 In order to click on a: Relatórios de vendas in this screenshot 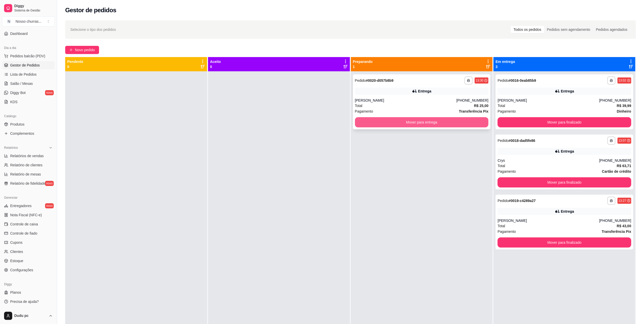, I will do `click(28, 156)`.